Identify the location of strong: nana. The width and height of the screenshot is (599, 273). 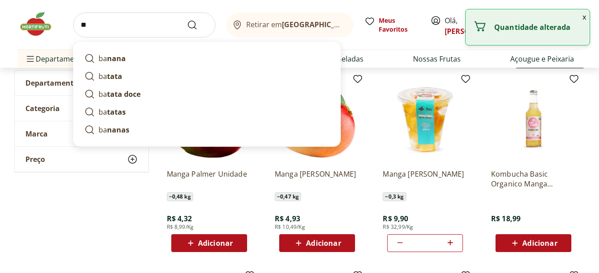
(116, 58).